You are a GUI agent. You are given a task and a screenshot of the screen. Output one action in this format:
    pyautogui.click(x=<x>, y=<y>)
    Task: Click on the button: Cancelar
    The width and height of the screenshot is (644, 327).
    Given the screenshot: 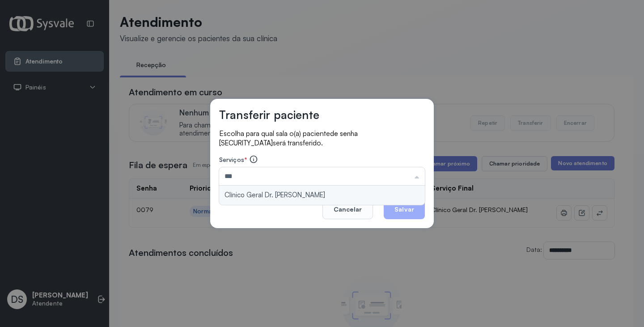 What is the action you would take?
    pyautogui.click(x=347, y=209)
    